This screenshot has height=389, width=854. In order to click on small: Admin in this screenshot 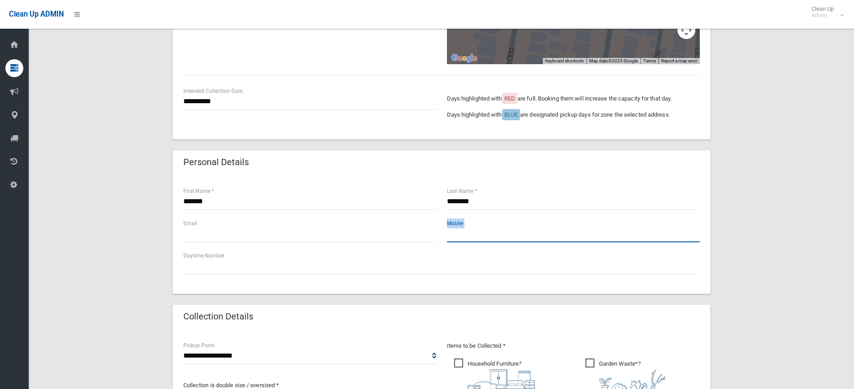, I will do `click(823, 15)`.